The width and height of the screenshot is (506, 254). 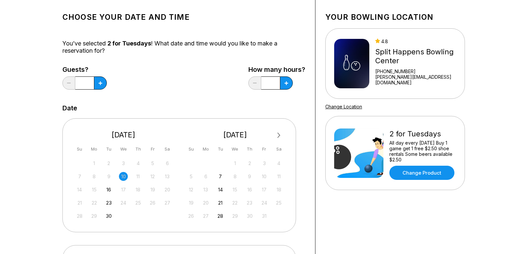 What do you see at coordinates (264, 215) in the screenshot?
I see `div: Not available Friday, October 31st, 2025` at bounding box center [264, 215].